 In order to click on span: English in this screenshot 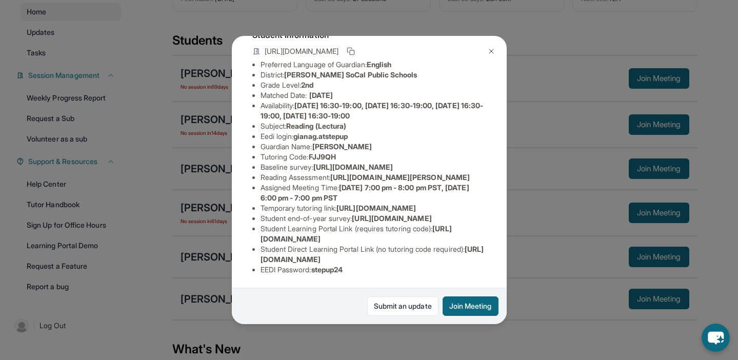, I will do `click(379, 64)`.